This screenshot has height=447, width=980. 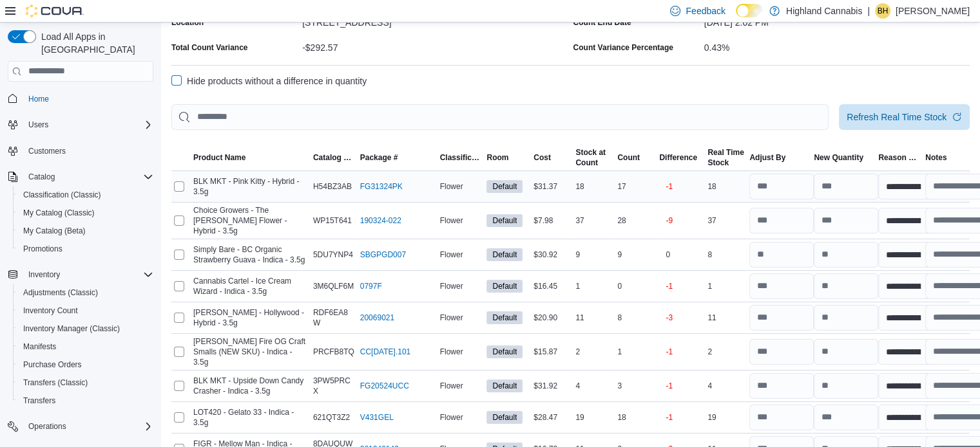 I want to click on span: Purchase Orders, so click(x=86, y=365).